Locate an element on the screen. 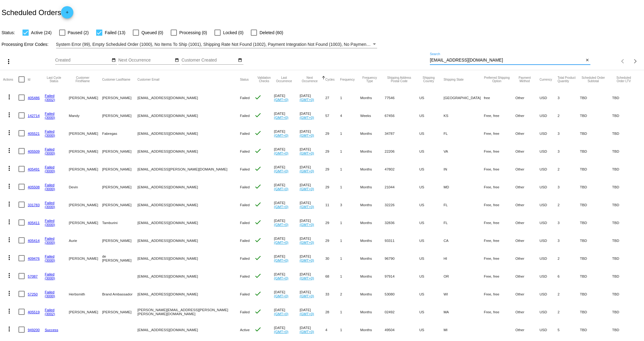 Image resolution: width=644 pixels, height=341 pixels. a: 405509 is located at coordinates (34, 151).